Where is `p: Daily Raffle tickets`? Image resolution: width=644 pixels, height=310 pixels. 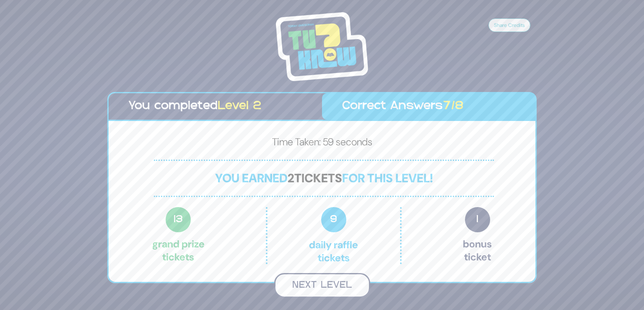
p: Daily Raffle tickets is located at coordinates (334, 236).